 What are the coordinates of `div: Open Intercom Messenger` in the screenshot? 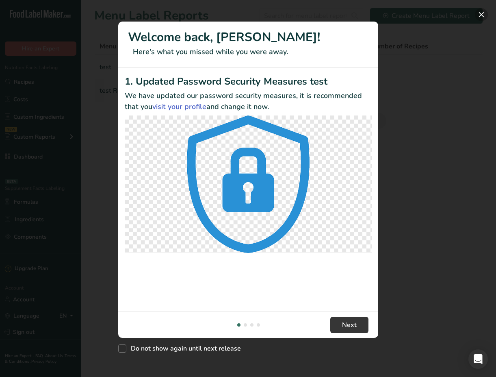 It's located at (479, 359).